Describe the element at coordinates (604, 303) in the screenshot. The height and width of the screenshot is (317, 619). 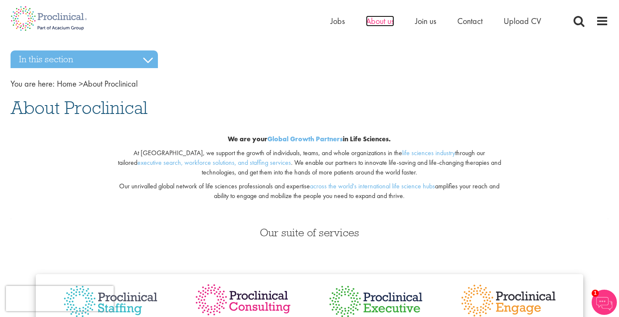
I see `img: Chatbot` at that location.